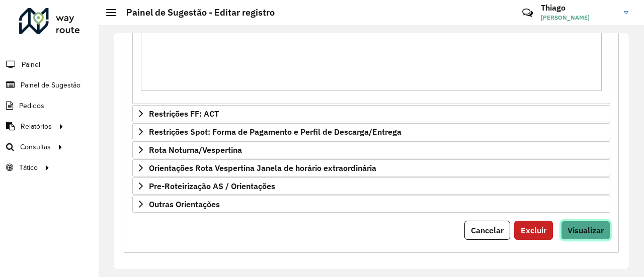 This screenshot has width=644, height=277. Describe the element at coordinates (35, 147) in the screenshot. I see `span: Consultas` at that location.